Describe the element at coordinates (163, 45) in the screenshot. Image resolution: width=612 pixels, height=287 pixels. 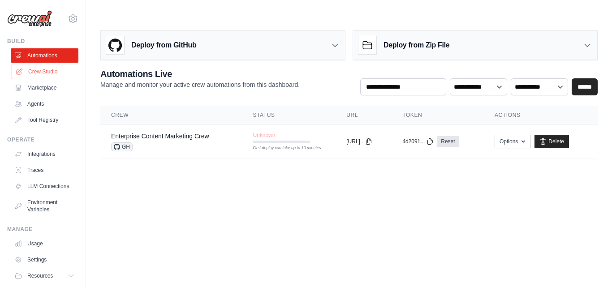
I see `h3: Deploy from GitHub` at that location.